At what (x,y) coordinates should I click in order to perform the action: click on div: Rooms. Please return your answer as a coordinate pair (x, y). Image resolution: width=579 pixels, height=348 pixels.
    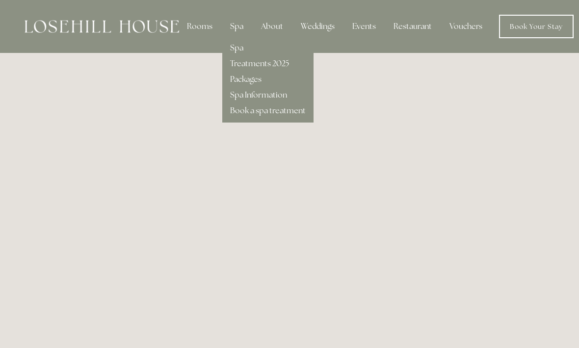
    Looking at the image, I should click on (200, 26).